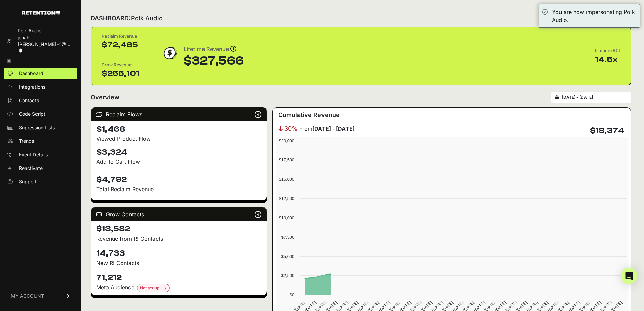 Image resolution: width=644 pixels, height=311 pixels. Describe the element at coordinates (607, 131) in the screenshot. I see `h4: $18,374` at that location.